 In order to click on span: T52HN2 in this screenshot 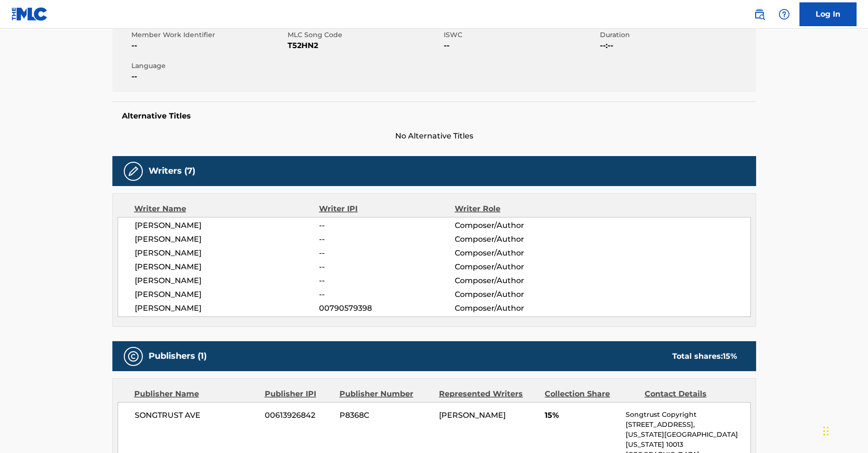, I will do `click(365, 46)`.